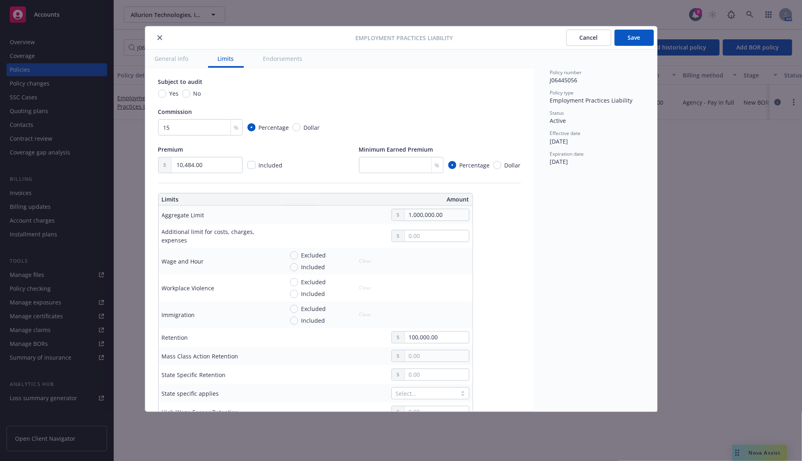 Image resolution: width=802 pixels, height=461 pixels. Describe the element at coordinates (567, 154) in the screenshot. I see `span: Expiration date` at that location.